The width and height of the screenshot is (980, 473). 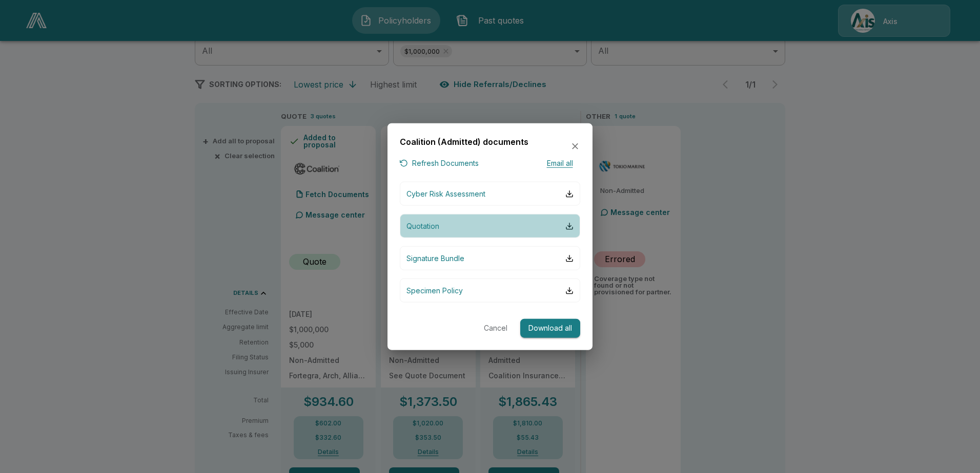 I want to click on p: Cyber Risk Assessment, so click(x=446, y=194).